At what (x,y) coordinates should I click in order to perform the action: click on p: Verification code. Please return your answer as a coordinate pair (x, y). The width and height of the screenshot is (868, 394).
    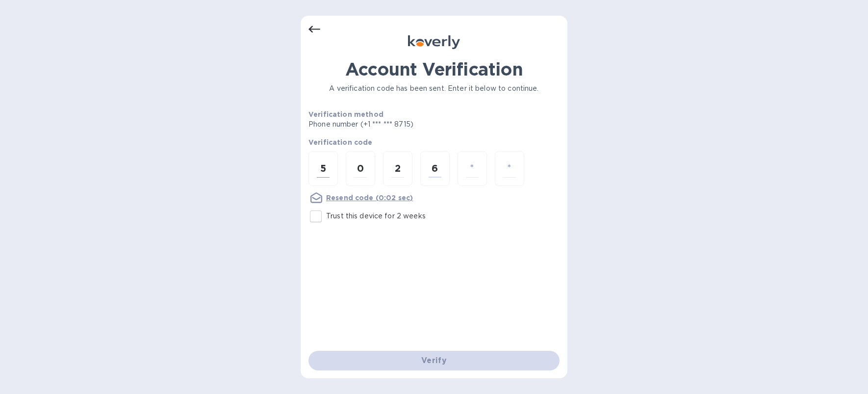
    Looking at the image, I should click on (434, 142).